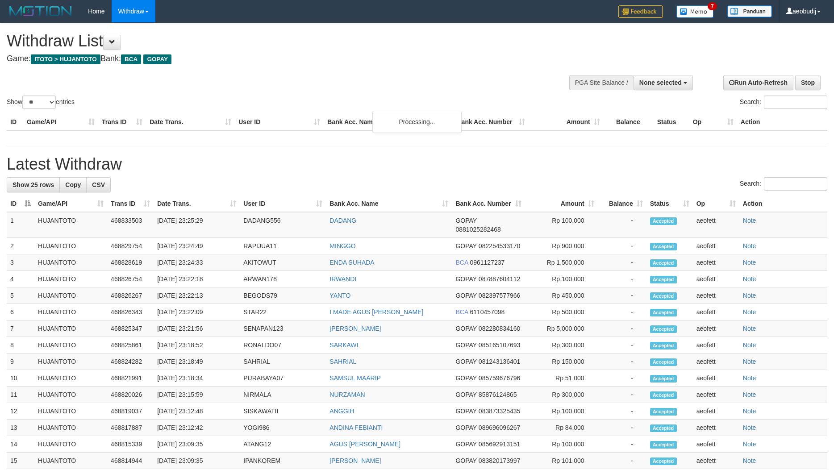 This screenshot has width=834, height=470. I want to click on td: 4, so click(21, 279).